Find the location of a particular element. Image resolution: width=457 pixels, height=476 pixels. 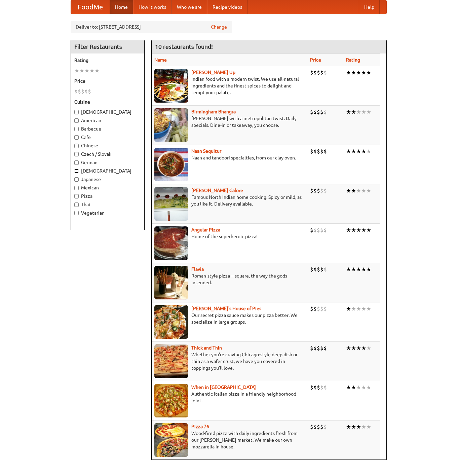

label: Chinese is located at coordinates (108, 145).